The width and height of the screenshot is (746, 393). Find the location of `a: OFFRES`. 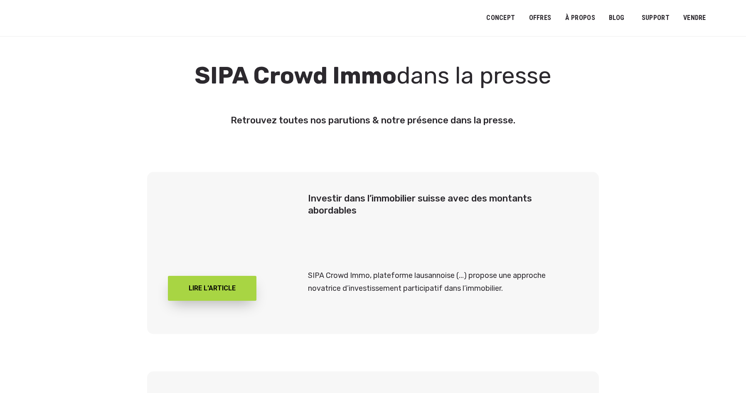

a: OFFRES is located at coordinates (540, 18).